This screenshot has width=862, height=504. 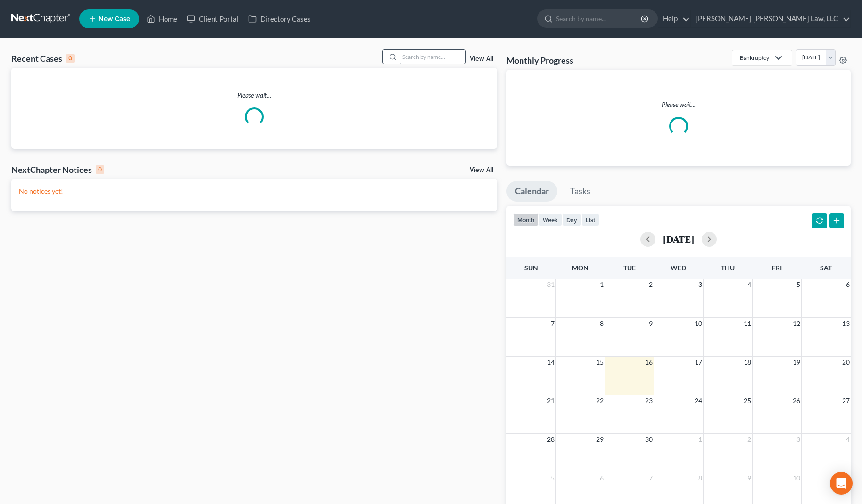 I want to click on span: 26, so click(x=796, y=401).